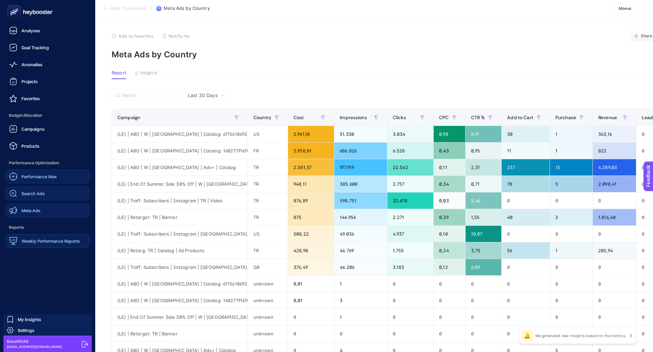 The width and height of the screenshot is (653, 352). What do you see at coordinates (311, 168) in the screenshot?
I see `div: 2.581,37` at bounding box center [311, 168].